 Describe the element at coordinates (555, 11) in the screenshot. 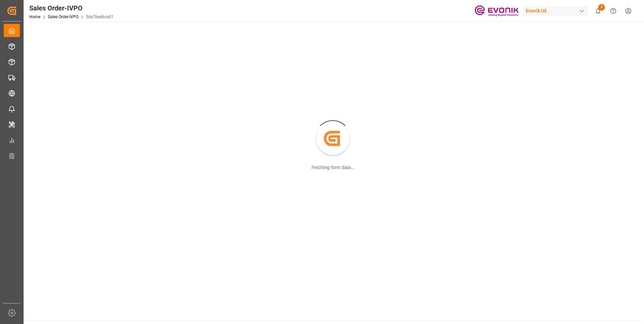

I see `div: Evonik US` at that location.